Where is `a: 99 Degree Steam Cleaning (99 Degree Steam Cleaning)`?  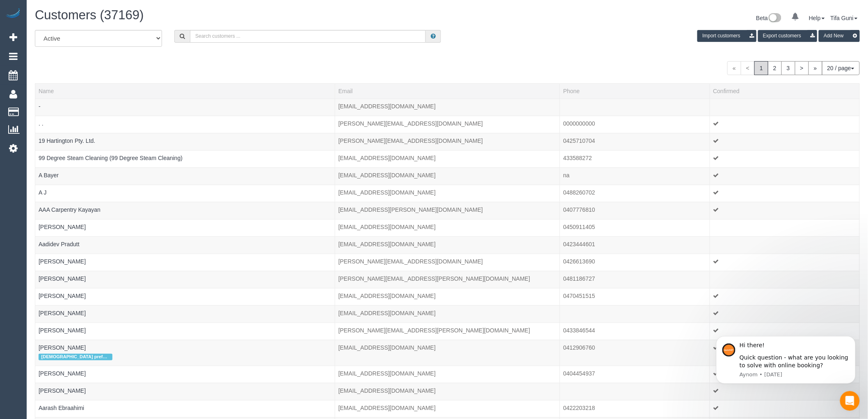 a: 99 Degree Steam Cleaning (99 Degree Steam Cleaning) is located at coordinates (110, 158).